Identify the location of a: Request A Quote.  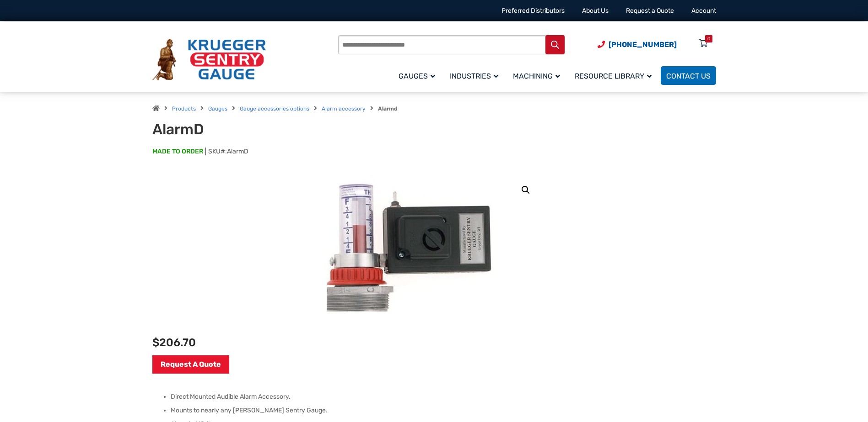
(191, 365).